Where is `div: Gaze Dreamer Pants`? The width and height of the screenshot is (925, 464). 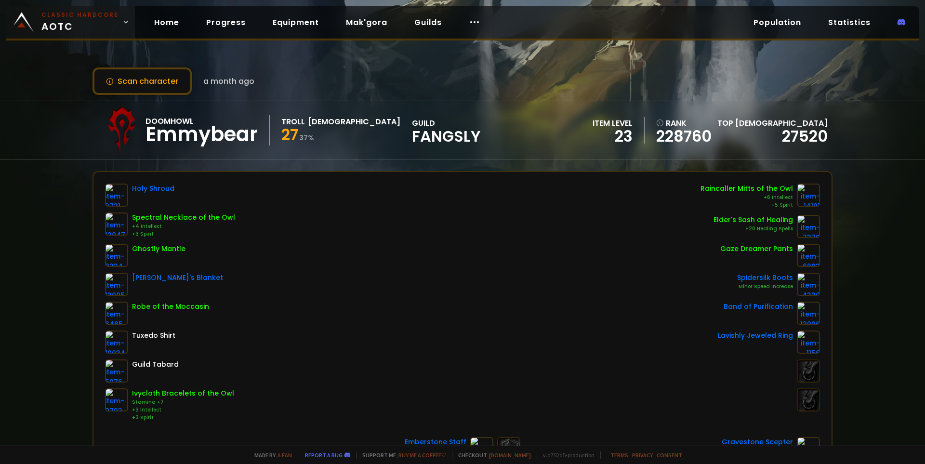 div: Gaze Dreamer Pants is located at coordinates (756, 248).